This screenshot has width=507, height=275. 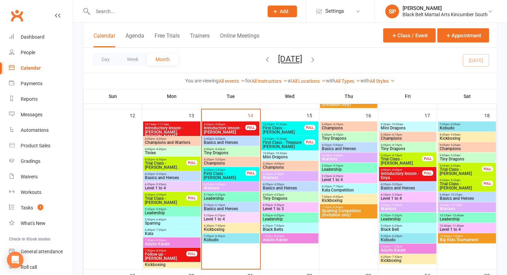 What do you see at coordinates (41, 52) in the screenshot?
I see `a: People` at bounding box center [41, 52].